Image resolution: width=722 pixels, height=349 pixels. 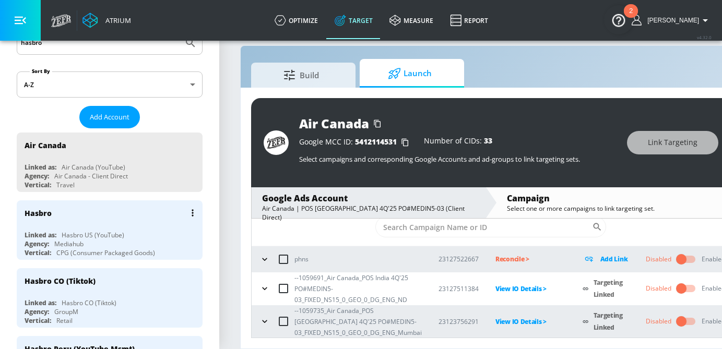 What do you see at coordinates (107, 20) in the screenshot?
I see `a: Atrium` at bounding box center [107, 20].